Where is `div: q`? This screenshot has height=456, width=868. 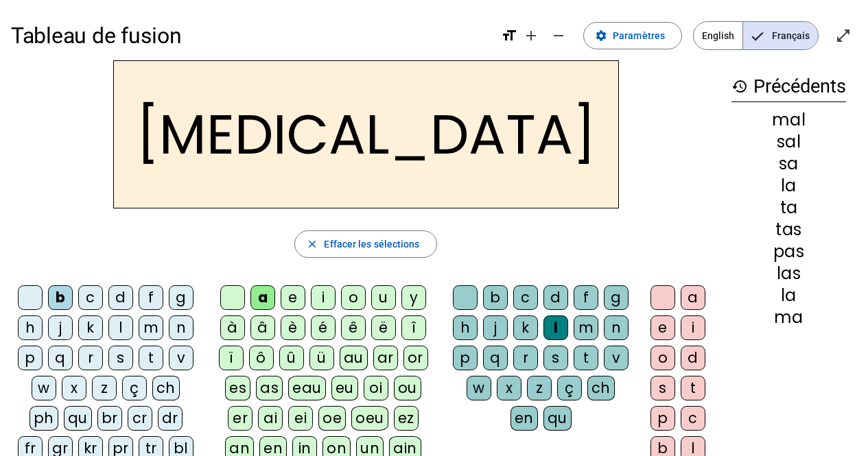 div: q is located at coordinates (60, 358).